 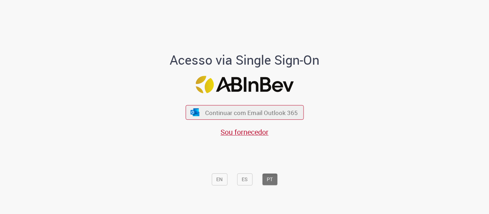 I want to click on a: Sou fornecedor, so click(x=245, y=132).